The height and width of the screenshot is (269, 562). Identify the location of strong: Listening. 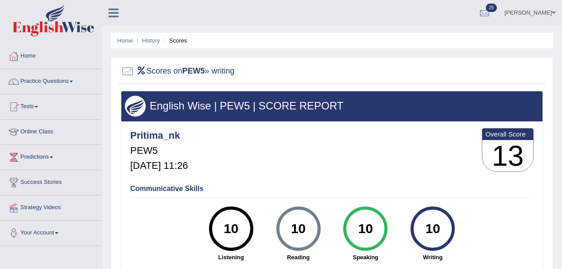
(231, 257).